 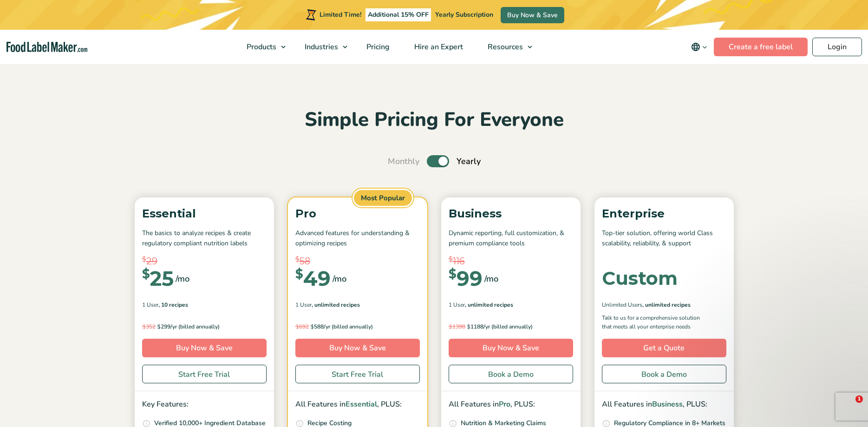 What do you see at coordinates (640, 279) in the screenshot?
I see `div: Custom` at bounding box center [640, 279].